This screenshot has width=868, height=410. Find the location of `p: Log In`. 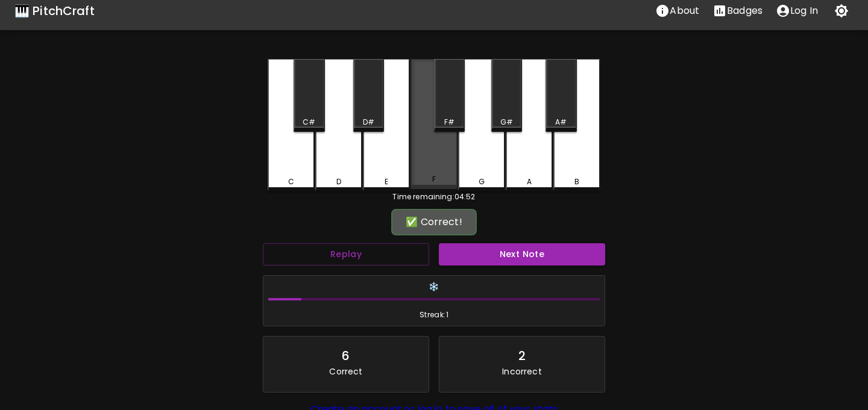

p: Log In is located at coordinates (804, 11).